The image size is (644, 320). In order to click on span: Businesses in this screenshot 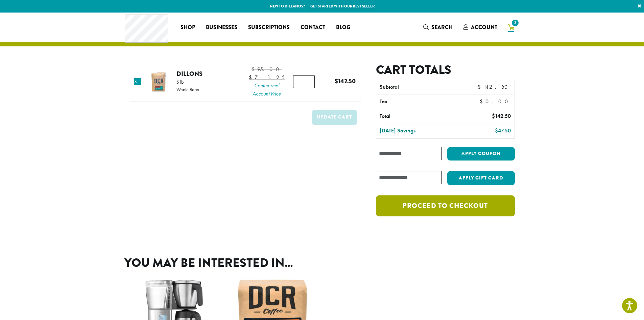, I will do `click(221, 27)`.